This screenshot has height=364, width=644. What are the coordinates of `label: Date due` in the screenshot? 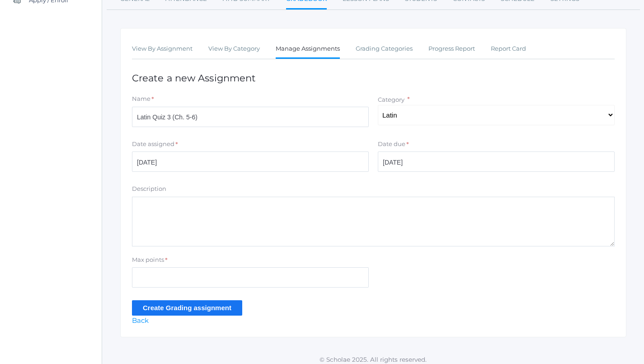 It's located at (391, 144).